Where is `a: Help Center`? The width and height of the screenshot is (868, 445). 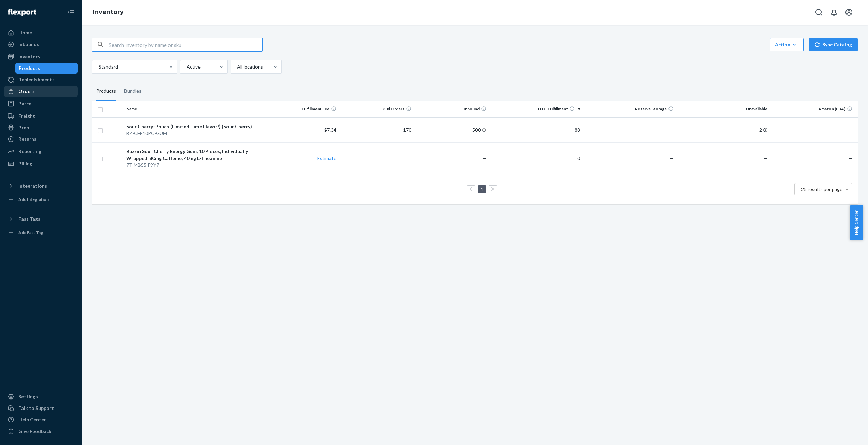
a: Help Center is located at coordinates (41, 420).